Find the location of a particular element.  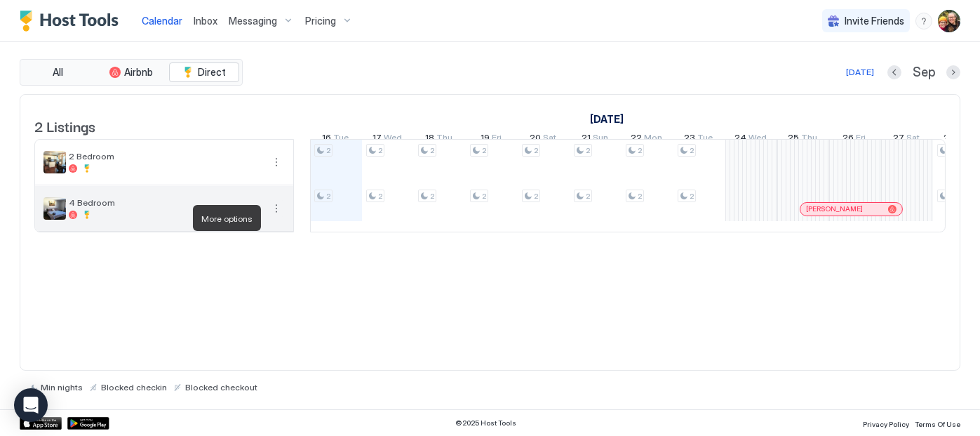

span: Inbox is located at coordinates (205, 20).